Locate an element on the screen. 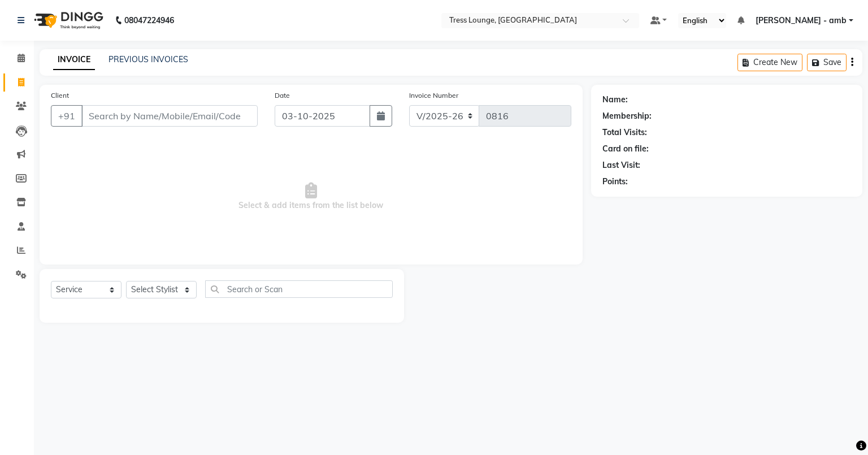  img: logo is located at coordinates (67, 20).